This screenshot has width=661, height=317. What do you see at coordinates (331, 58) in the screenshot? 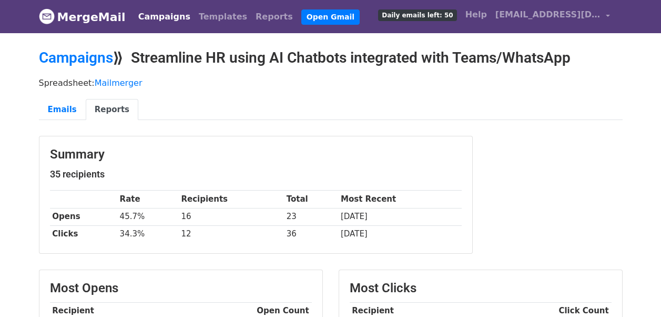
I see `h2: ⟫ Streamline HR using AI Chatbots integrated with Teams/WhatsApp` at bounding box center [331, 58].